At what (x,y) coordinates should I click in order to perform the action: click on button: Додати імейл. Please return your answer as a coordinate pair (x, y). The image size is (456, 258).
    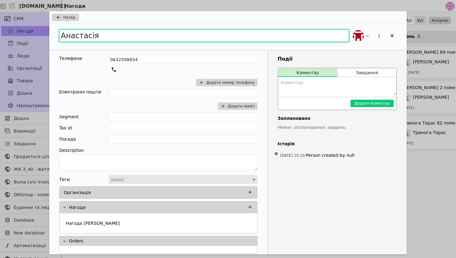
    Looking at the image, I should click on (238, 106).